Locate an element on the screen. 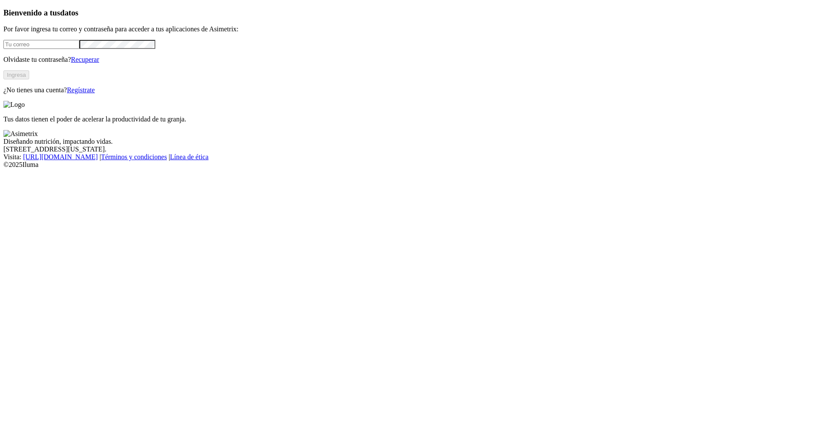 The height and width of the screenshot is (442, 824). img: Asimetrix is located at coordinates (21, 134).